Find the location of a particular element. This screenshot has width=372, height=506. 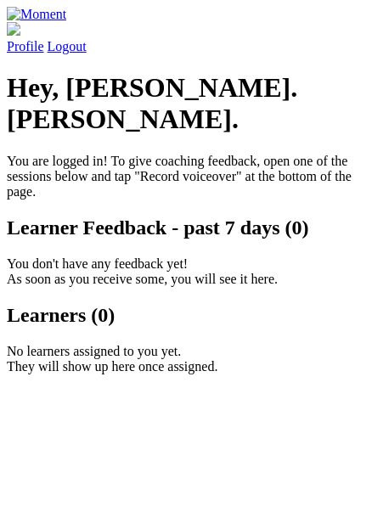

img: default_avatar-b4e2223d03051bc43aaaccfb402a43260a3f17acc7fafc1603fdf008d6cba3c9.png is located at coordinates (14, 29).